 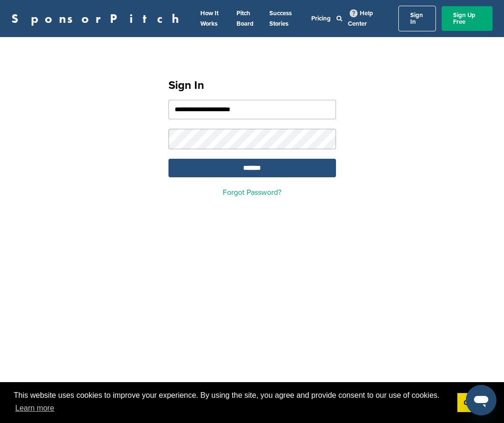 I want to click on a: Forgot Password?, so click(x=252, y=193).